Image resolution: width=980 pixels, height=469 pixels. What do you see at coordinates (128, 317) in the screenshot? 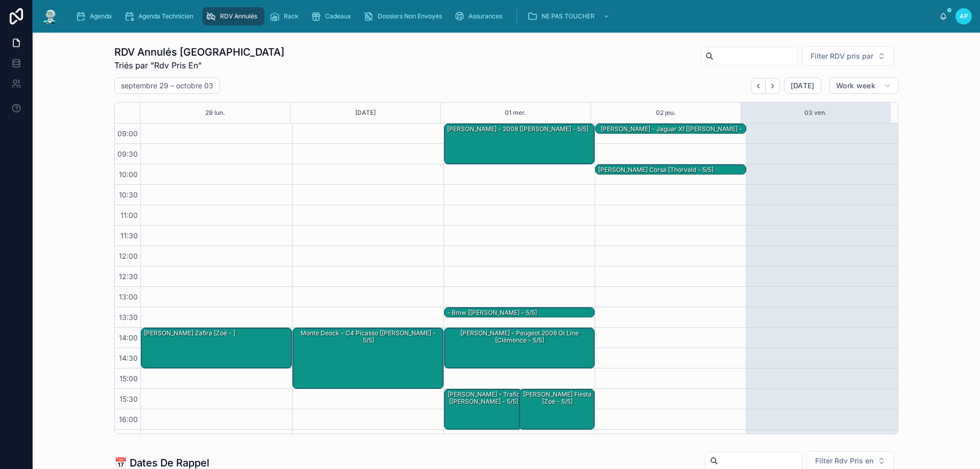
I see `span: 13:30` at bounding box center [128, 317].